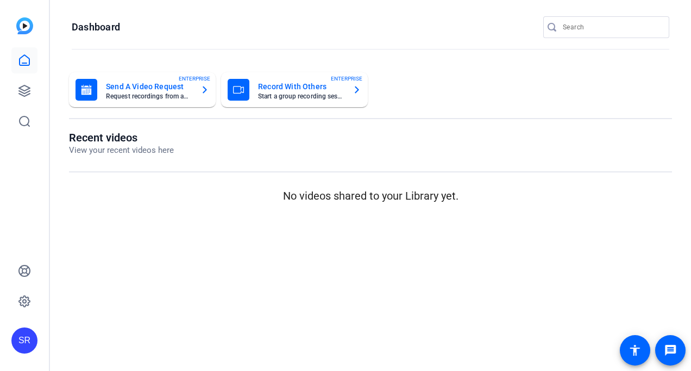 The height and width of the screenshot is (371, 691). What do you see at coordinates (612, 27) in the screenshot?
I see `input: Search` at bounding box center [612, 27].